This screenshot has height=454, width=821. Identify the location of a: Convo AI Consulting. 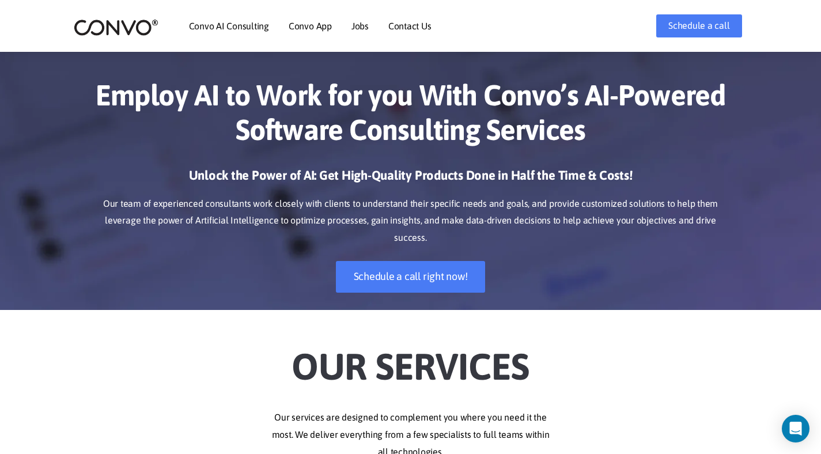
(229, 26).